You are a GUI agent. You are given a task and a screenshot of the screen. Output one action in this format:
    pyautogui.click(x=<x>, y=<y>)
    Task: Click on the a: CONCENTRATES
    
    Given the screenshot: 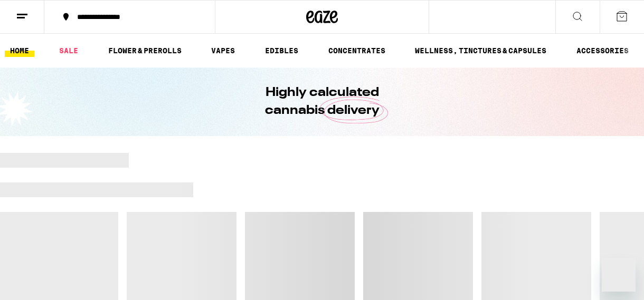 What is the action you would take?
    pyautogui.click(x=357, y=51)
    